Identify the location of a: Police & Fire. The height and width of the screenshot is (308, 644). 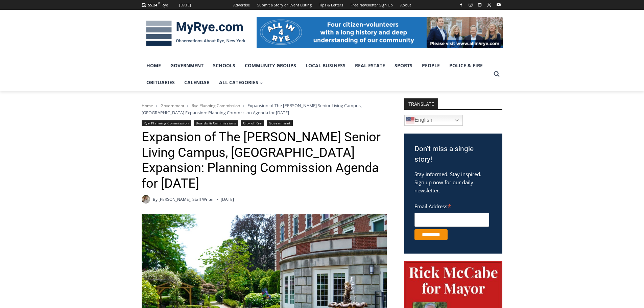
(465, 66).